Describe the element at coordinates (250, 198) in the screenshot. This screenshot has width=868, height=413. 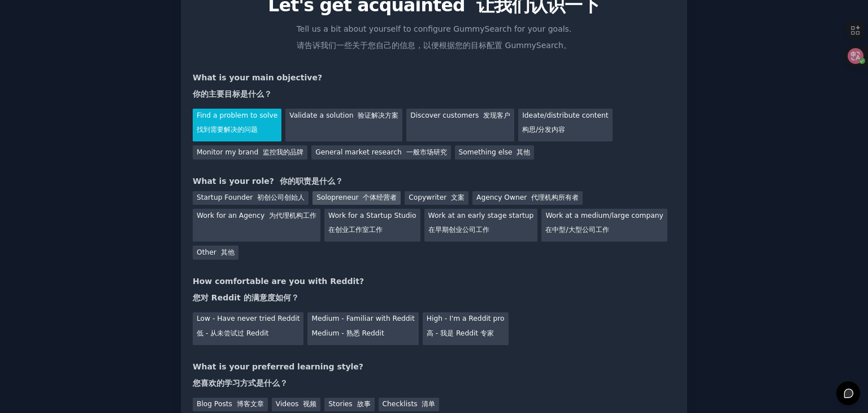
I see `div: Startup Founder` at that location.